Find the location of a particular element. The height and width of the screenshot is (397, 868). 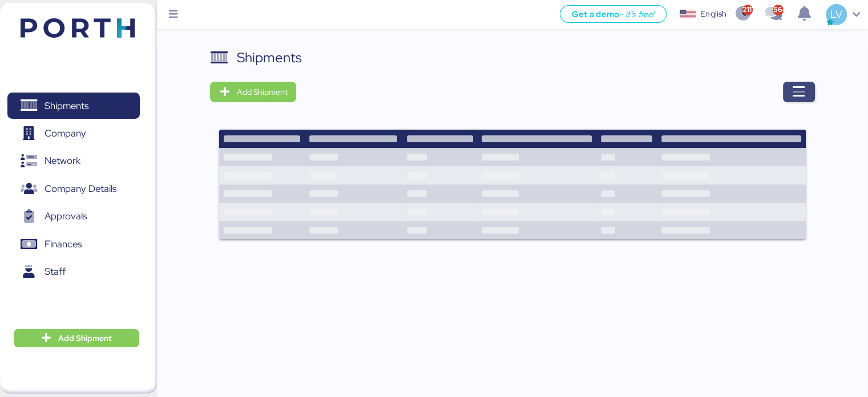

a: Shipments is located at coordinates (74, 106).